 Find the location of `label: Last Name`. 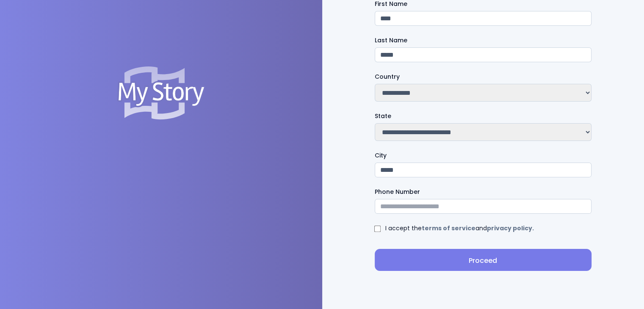

label: Last Name is located at coordinates (483, 40).